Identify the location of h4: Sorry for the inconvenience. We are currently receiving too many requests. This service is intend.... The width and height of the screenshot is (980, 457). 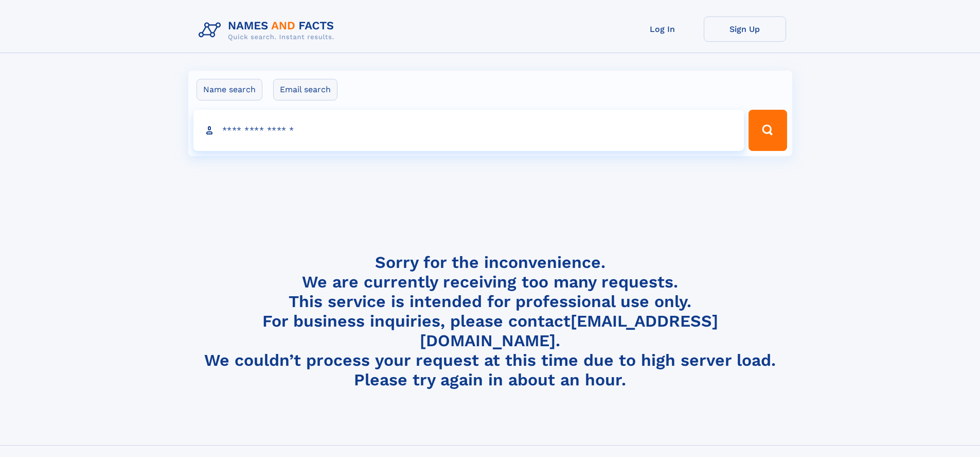
(490, 321).